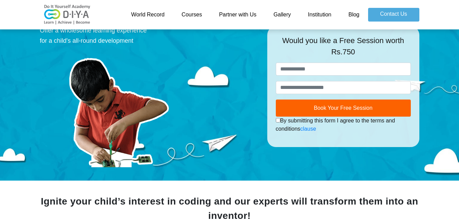  Describe the element at coordinates (148, 15) in the screenshot. I see `a: World Record` at that location.